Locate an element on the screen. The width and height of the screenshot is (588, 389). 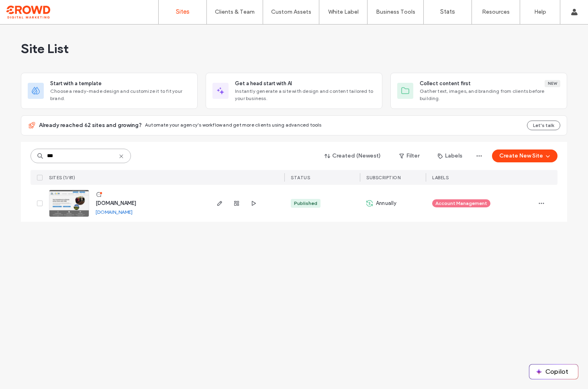
label: Stats is located at coordinates (447, 12).